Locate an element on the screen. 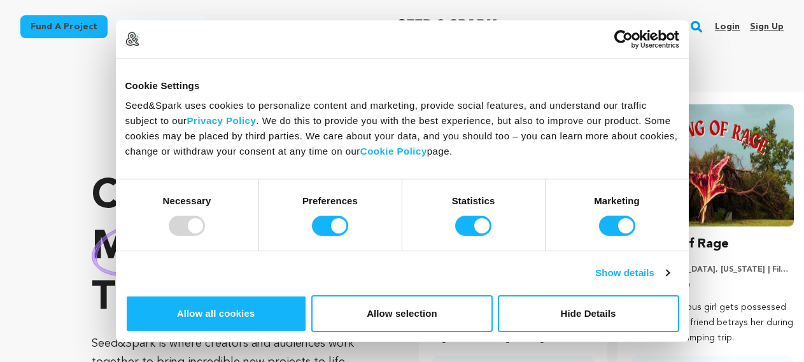  a: Privacy Policy is located at coordinates (222, 120).